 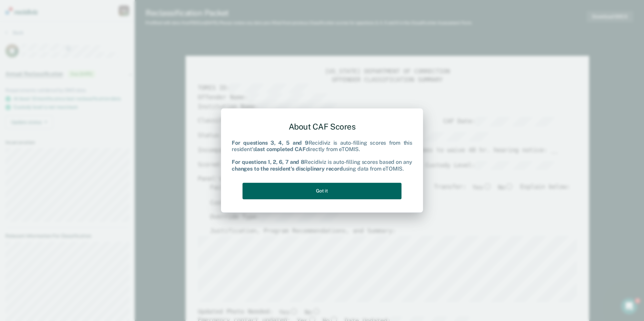 What do you see at coordinates (280, 149) in the screenshot?
I see `b: last completed CAF` at bounding box center [280, 149].